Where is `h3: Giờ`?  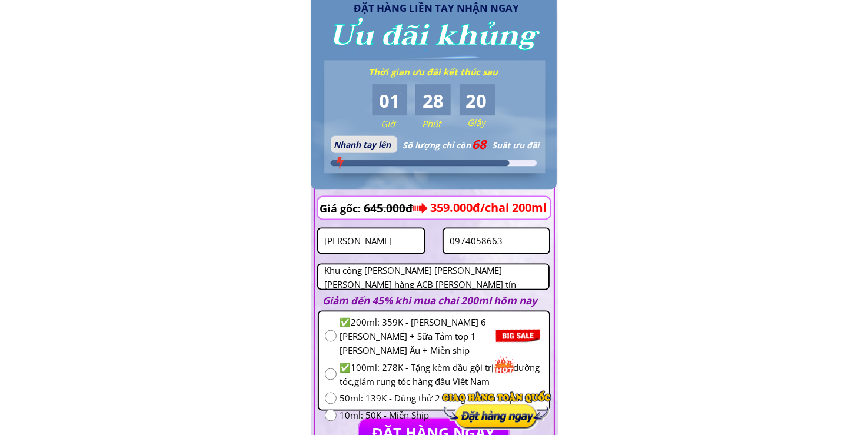
h3: Giờ is located at coordinates (403, 124).